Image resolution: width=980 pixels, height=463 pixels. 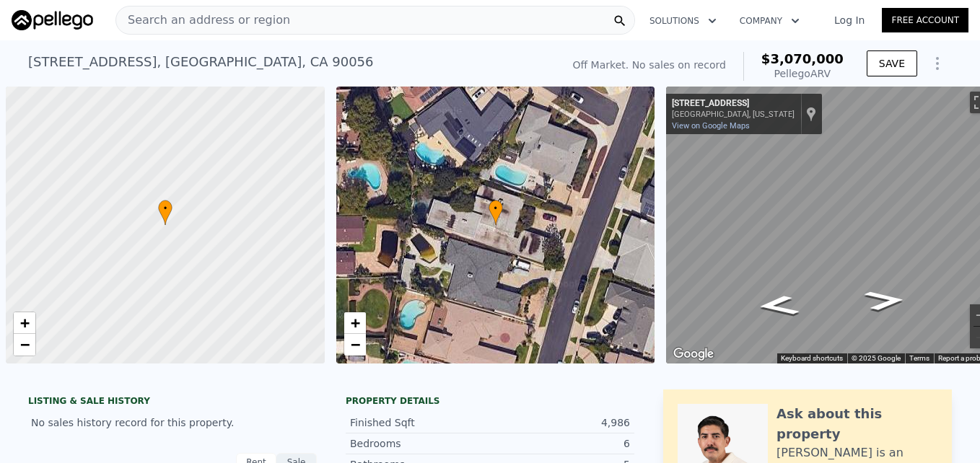 What do you see at coordinates (203, 20) in the screenshot?
I see `span: Search an address or region` at bounding box center [203, 20].